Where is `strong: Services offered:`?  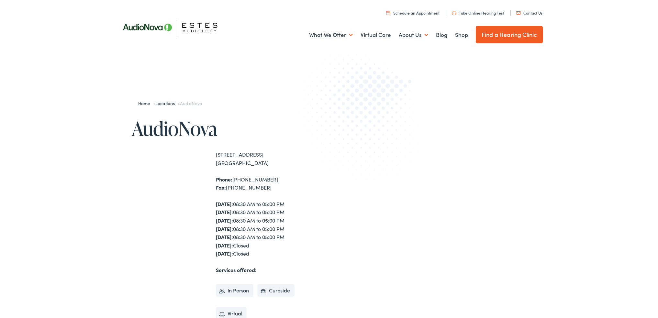 strong: Services offered: is located at coordinates (236, 270).